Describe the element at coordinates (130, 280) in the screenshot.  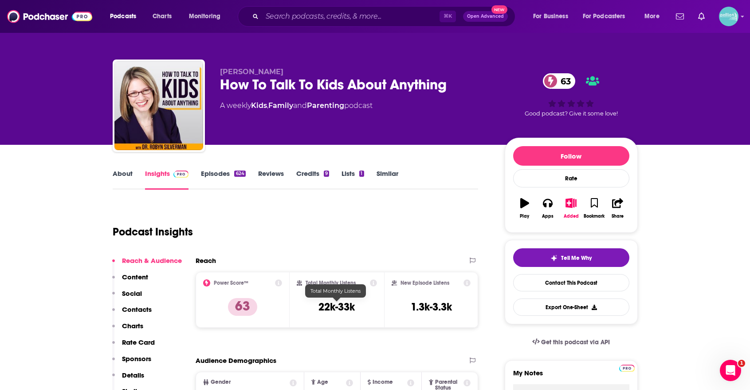
I see `button: Content` at that location.